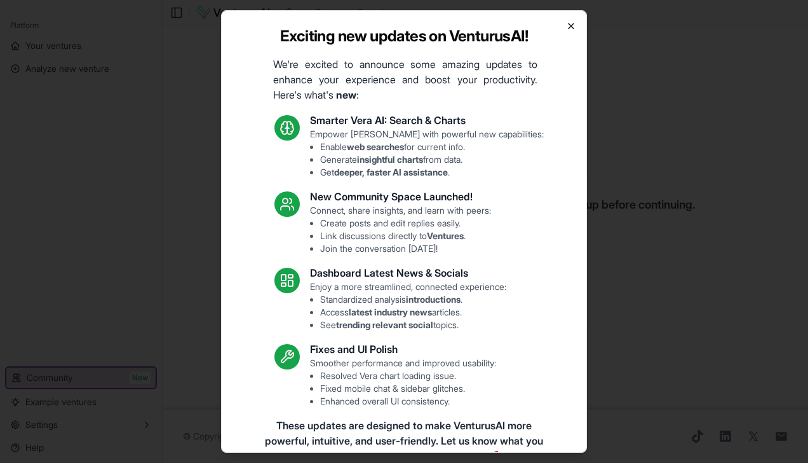  I want to click on strong: introductions, so click(433, 299).